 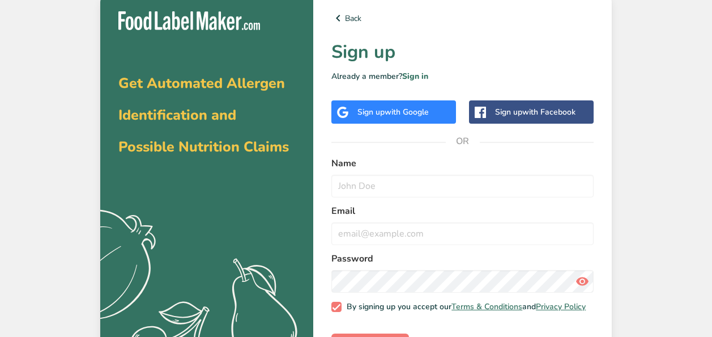 What do you see at coordinates (487, 306) in the screenshot?
I see `a: Terms & Conditions` at bounding box center [487, 306].